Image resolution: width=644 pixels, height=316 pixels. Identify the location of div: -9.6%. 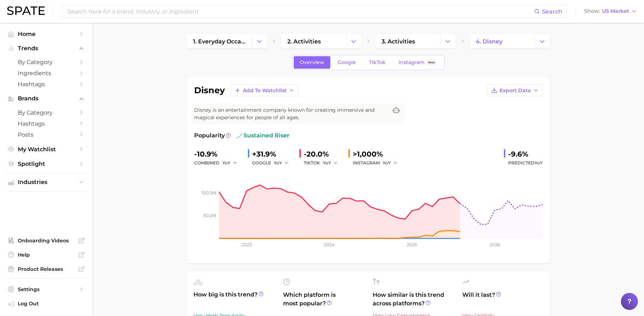
(525, 154).